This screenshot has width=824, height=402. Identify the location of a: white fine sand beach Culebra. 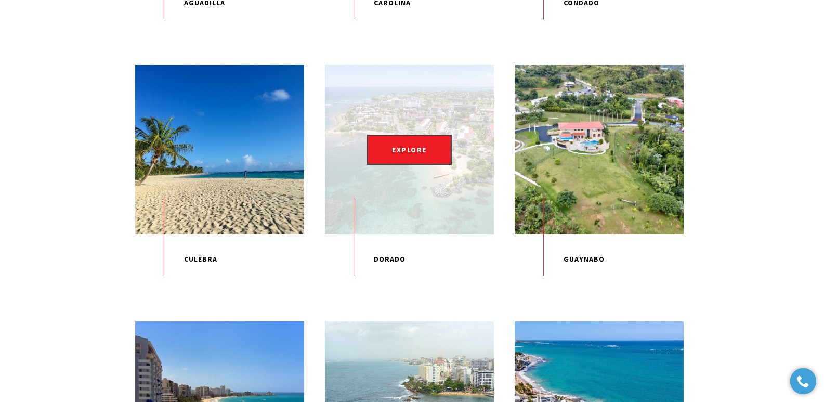
(219, 175).